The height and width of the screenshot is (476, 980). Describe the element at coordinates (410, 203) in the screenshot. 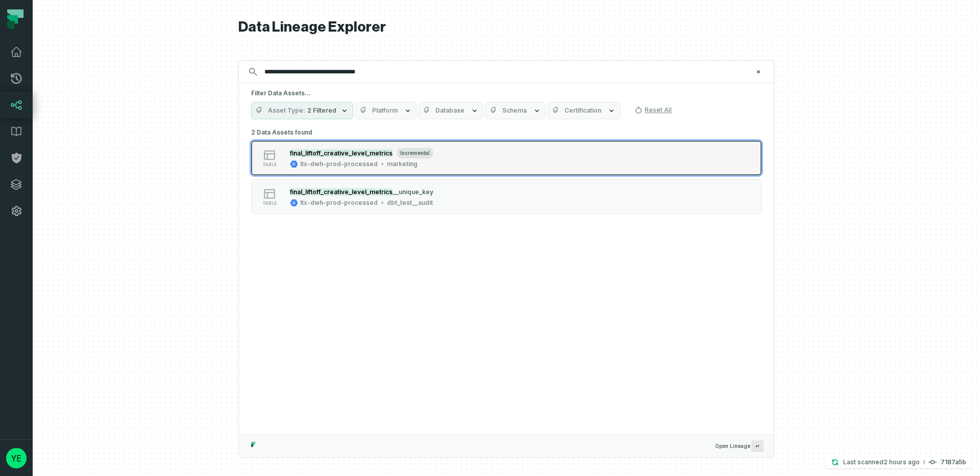

I see `div: dbt_test__audit` at that location.